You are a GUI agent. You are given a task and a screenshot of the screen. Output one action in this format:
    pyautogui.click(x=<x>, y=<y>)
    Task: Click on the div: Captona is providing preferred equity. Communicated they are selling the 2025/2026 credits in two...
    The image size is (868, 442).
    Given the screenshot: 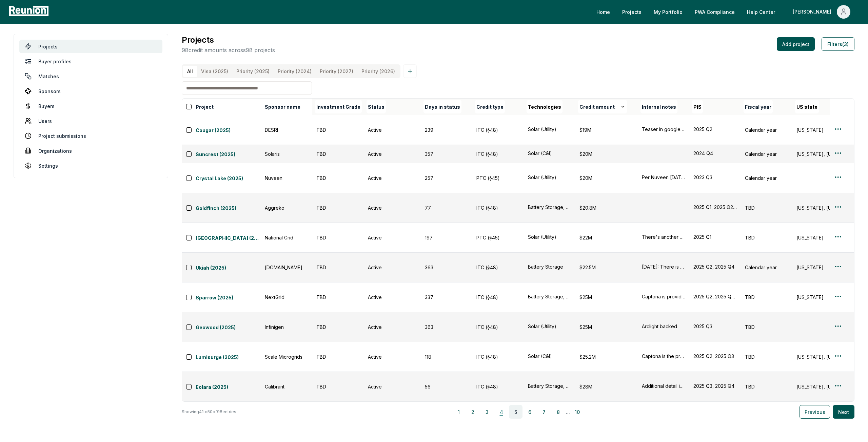 What is the action you would take?
    pyautogui.click(x=664, y=296)
    